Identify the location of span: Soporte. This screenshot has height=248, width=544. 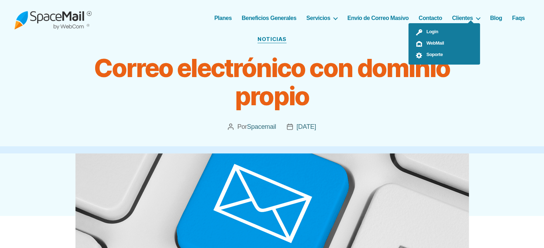
(433, 54).